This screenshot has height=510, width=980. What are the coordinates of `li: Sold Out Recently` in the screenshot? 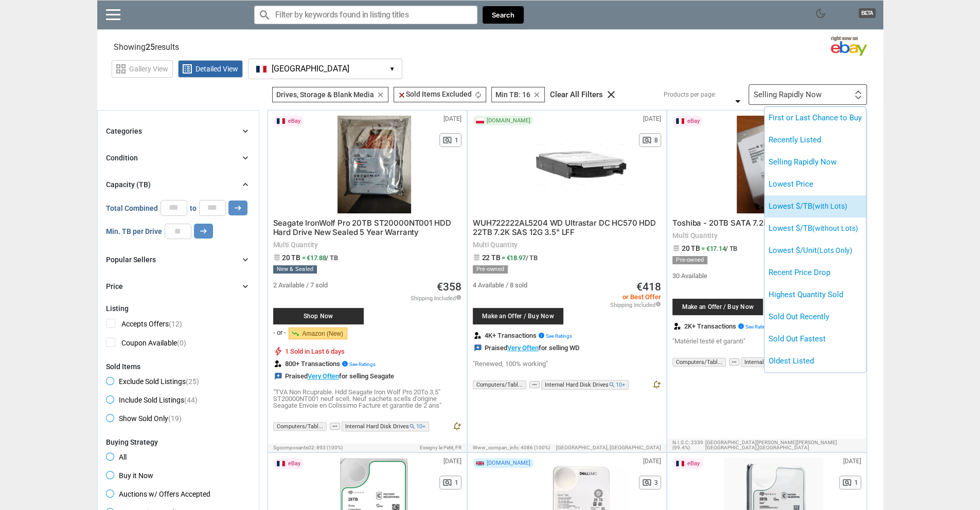 It's located at (815, 317).